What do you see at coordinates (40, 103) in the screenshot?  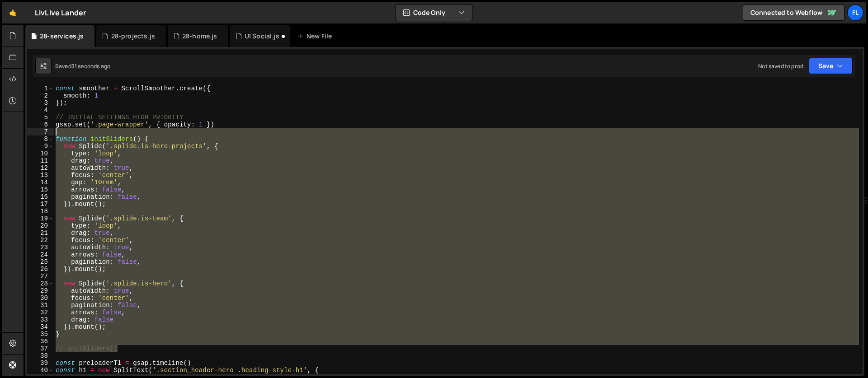 I see `div: 3` at bounding box center [40, 103].